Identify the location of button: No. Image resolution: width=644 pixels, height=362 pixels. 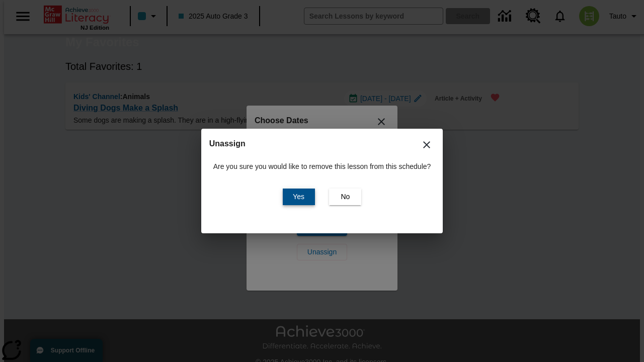
(345, 197).